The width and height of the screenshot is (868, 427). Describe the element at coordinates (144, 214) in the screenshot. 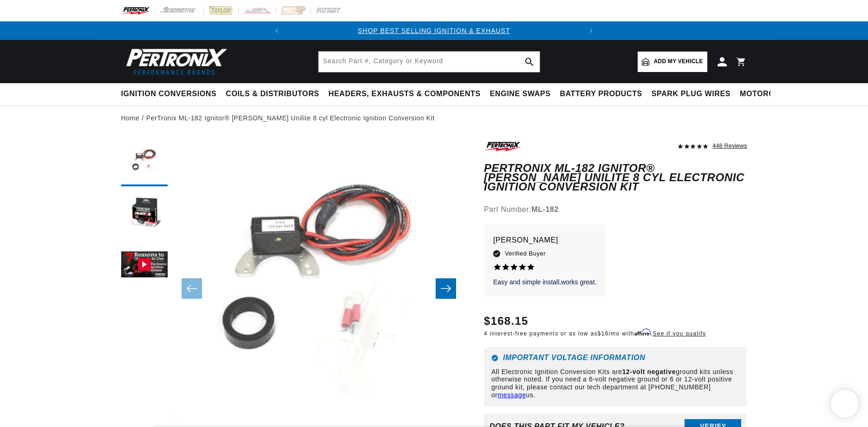

I see `button: Load image 2 in gallery view` at that location.